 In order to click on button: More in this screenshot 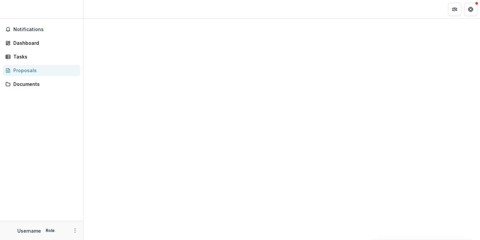, I will do `click(75, 230)`.